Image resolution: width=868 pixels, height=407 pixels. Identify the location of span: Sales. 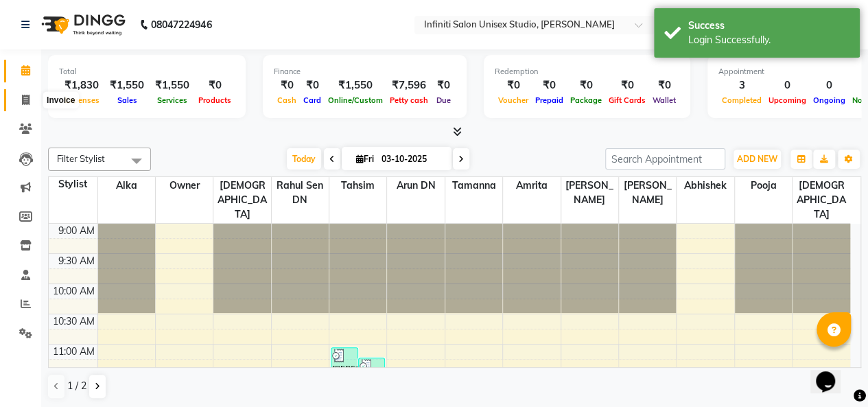
(127, 100).